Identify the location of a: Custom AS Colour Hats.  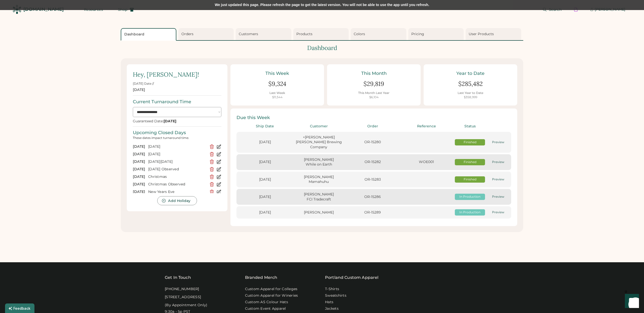
(266, 302).